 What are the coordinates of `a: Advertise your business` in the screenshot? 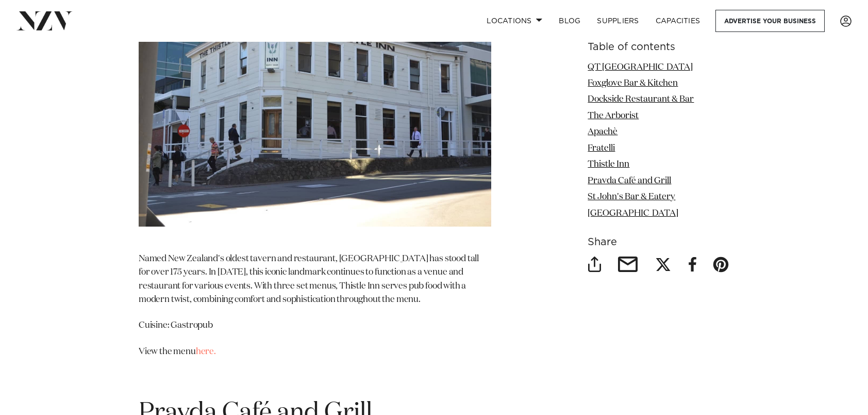 It's located at (771, 21).